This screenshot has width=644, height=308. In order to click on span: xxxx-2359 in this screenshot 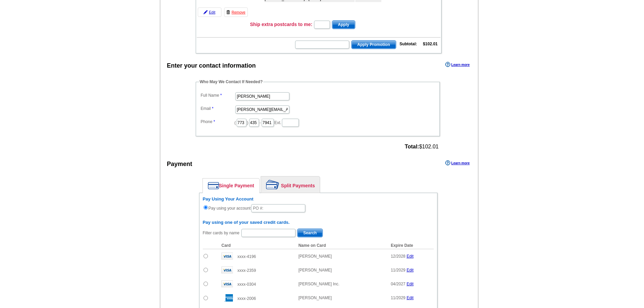, I will do `click(246, 270)`.